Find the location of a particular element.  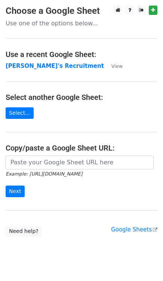

h4: Select another Google Sheet: is located at coordinates (81, 97).